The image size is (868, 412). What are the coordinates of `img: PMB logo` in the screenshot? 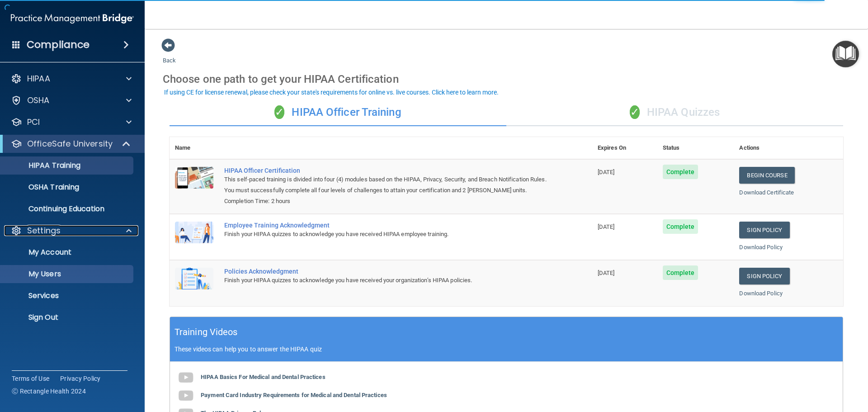 It's located at (73, 19).